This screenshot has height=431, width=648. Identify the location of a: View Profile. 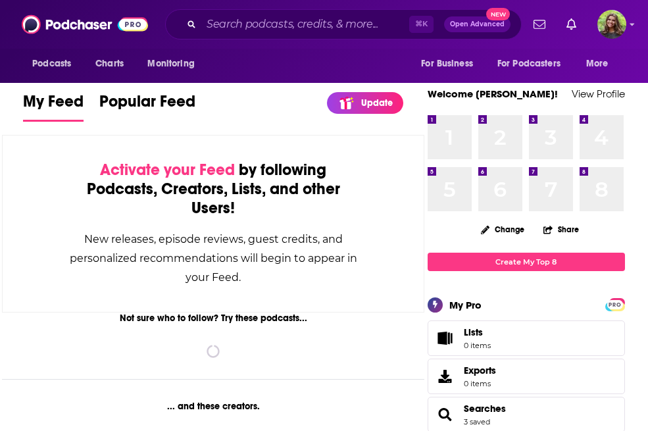
(598, 93).